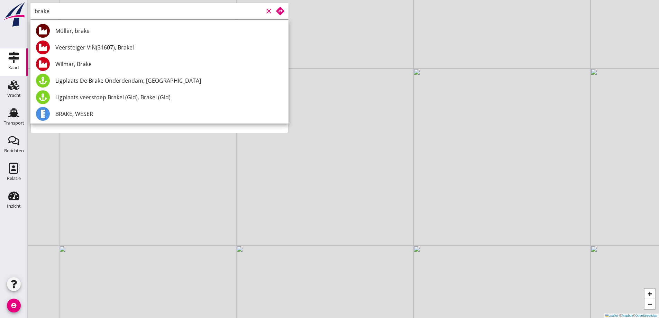  What do you see at coordinates (646, 315) in the screenshot?
I see `a: OpenStreetMap` at bounding box center [646, 315].